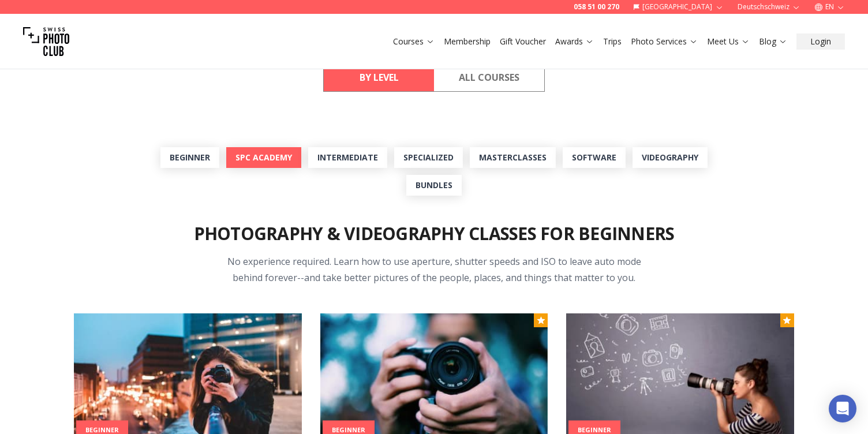  What do you see at coordinates (773, 42) in the screenshot?
I see `a: Blog` at bounding box center [773, 42].